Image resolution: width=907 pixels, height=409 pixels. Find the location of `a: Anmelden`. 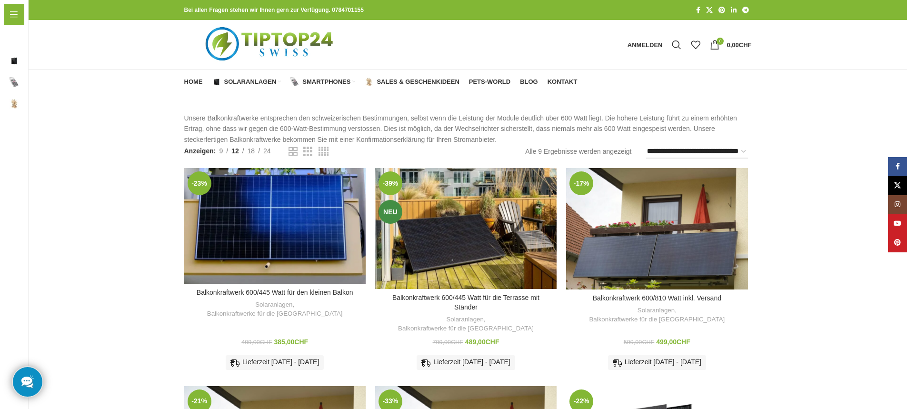

a: Anmelden is located at coordinates (645, 45).